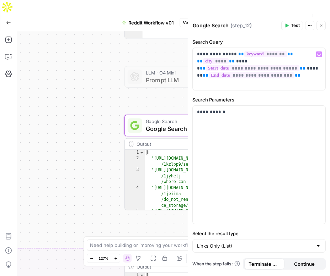 This screenshot has height=276, width=330. What do you see at coordinates (216, 264) in the screenshot?
I see `a: When the step fails:` at bounding box center [216, 264].